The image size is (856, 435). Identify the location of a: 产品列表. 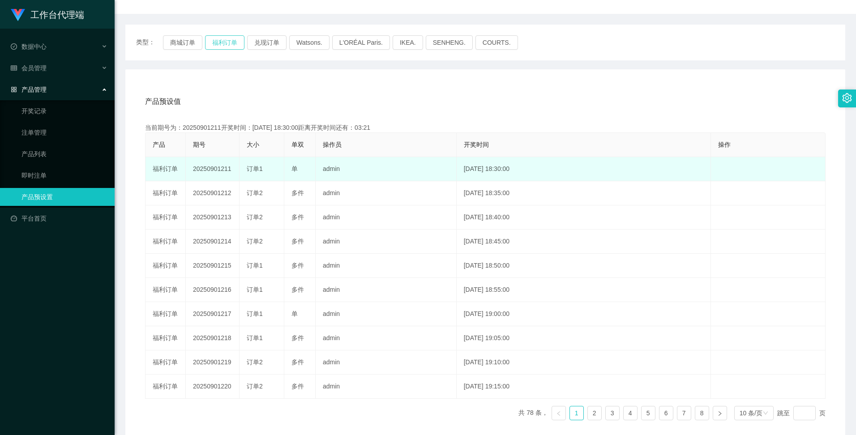
(64, 154).